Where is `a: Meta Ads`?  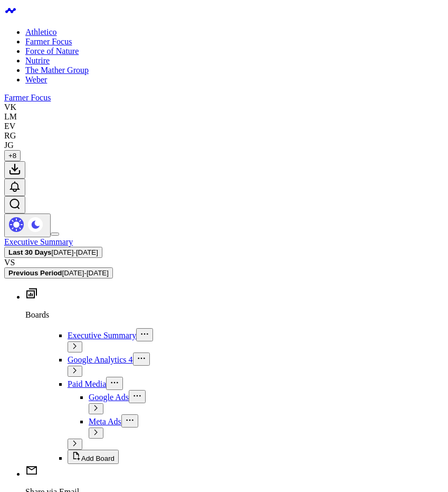 a: Meta Ads is located at coordinates (105, 421).